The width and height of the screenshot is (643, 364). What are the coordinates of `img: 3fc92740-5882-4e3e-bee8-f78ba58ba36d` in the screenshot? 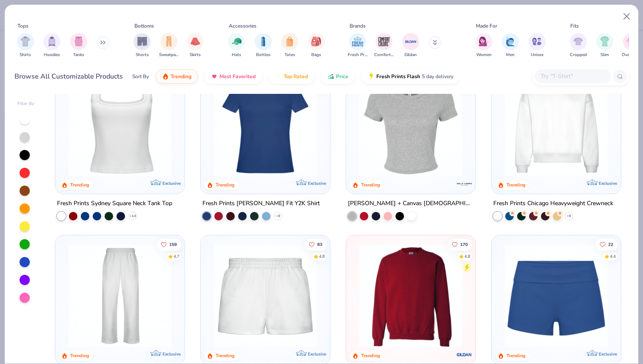 It's located at (378, 124).